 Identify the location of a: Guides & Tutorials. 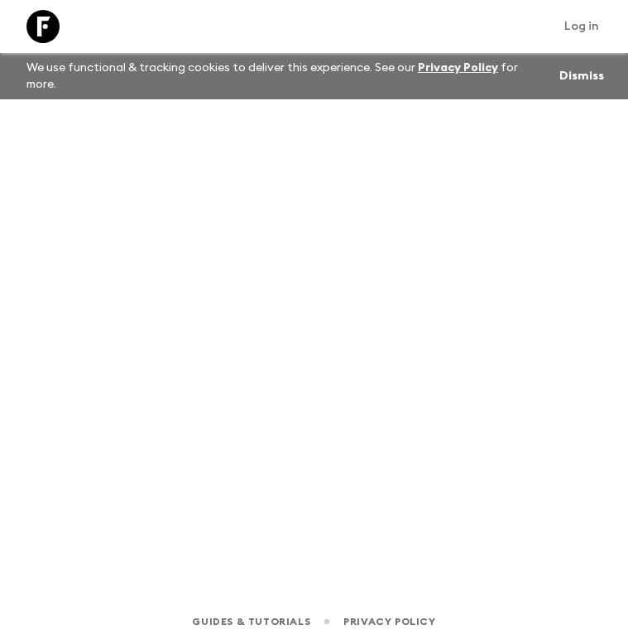
(251, 621).